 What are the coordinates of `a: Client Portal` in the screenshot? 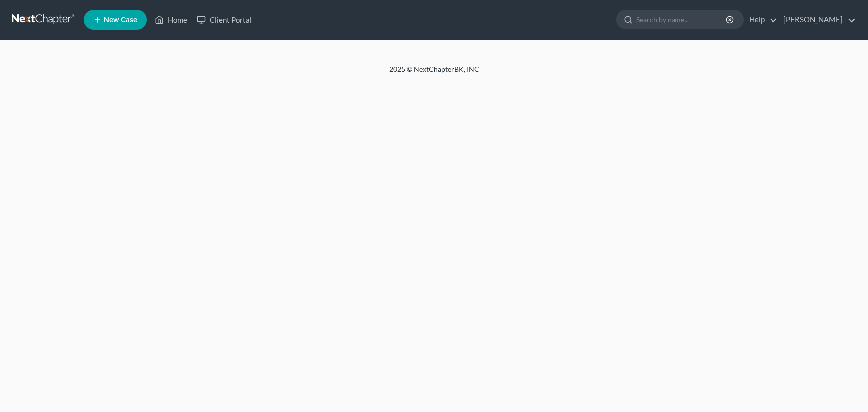 It's located at (225, 20).